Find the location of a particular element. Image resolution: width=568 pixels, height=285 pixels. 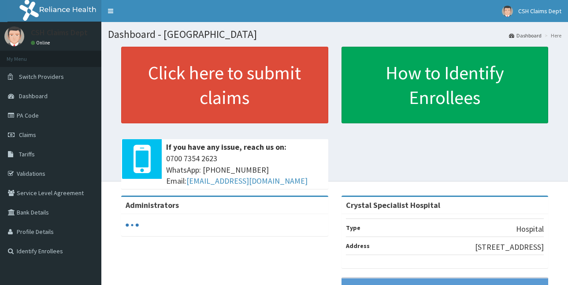

b: If you have any issue, reach us on: is located at coordinates (226, 147).